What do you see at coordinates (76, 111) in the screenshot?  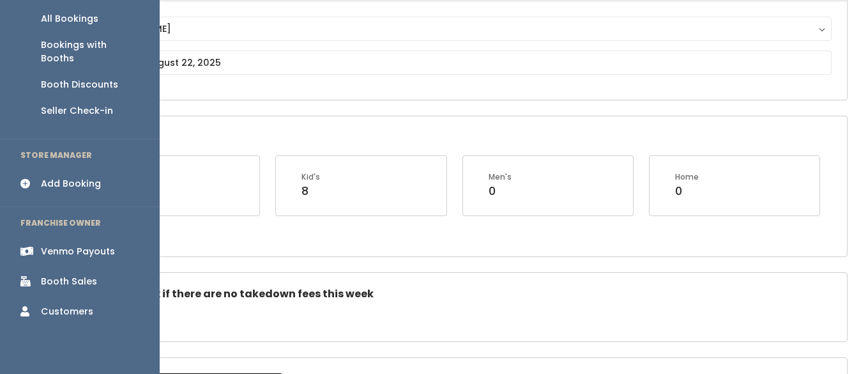 I see `div: Seller Check-in` at bounding box center [76, 111].